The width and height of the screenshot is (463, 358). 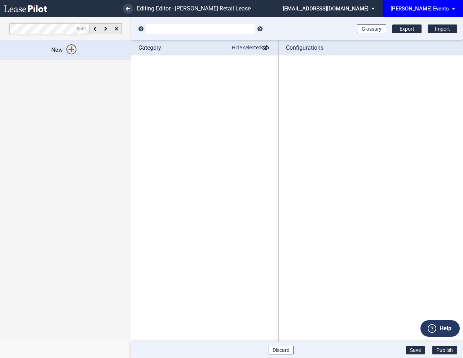 What do you see at coordinates (81, 28) in the screenshot?
I see `span: of` at bounding box center [81, 28].